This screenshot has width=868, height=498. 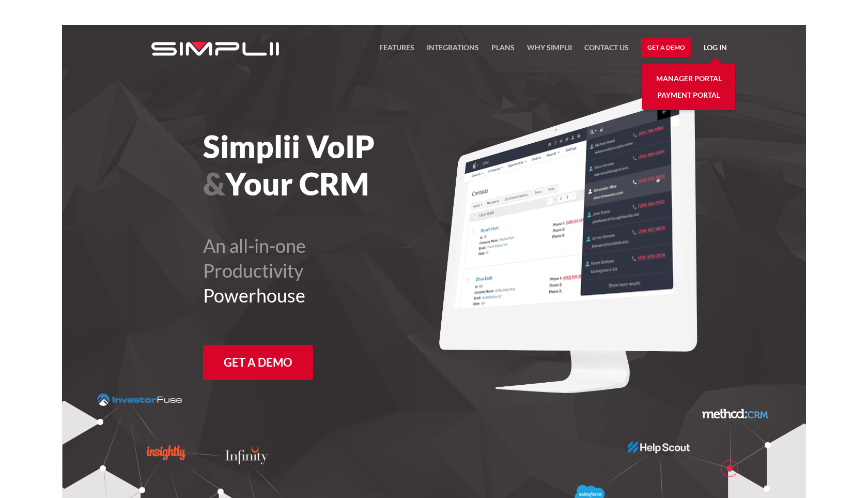 I want to click on a: Plans, so click(x=502, y=51).